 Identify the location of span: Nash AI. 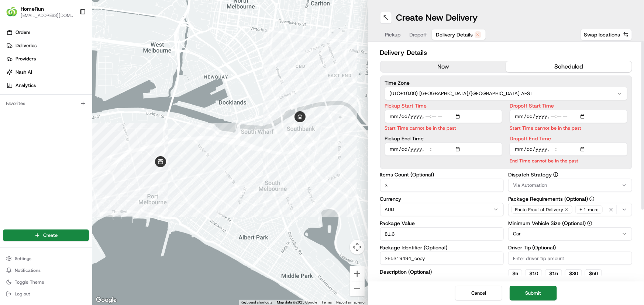
(24, 72).